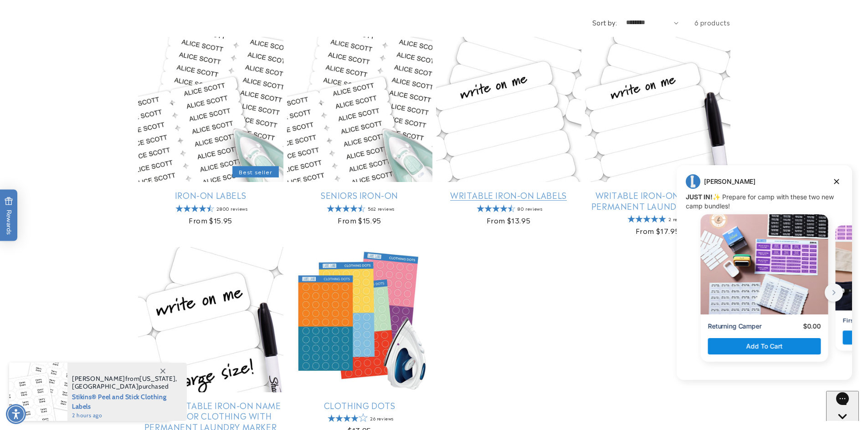 The width and height of the screenshot is (868, 430). I want to click on span: $0.00, so click(142, 162).